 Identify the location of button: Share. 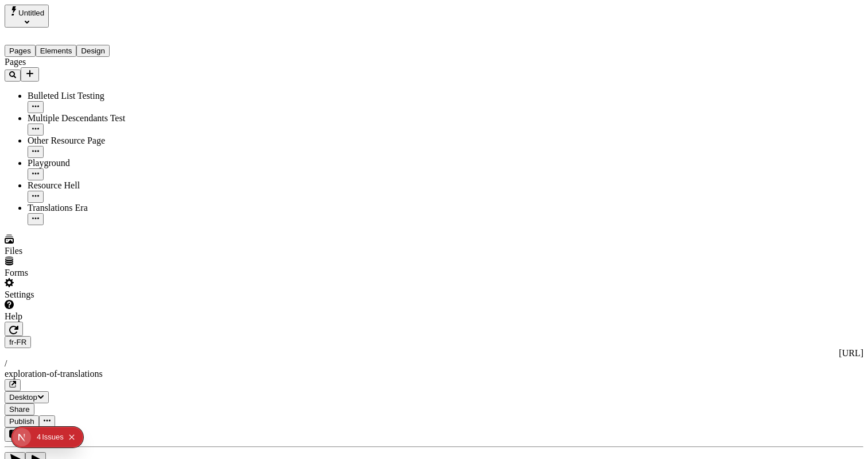
(19, 409).